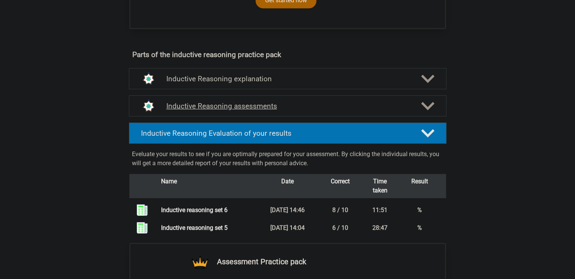  Describe the element at coordinates (194, 228) in the screenshot. I see `a: Inductive reasoning set 5` at that location.